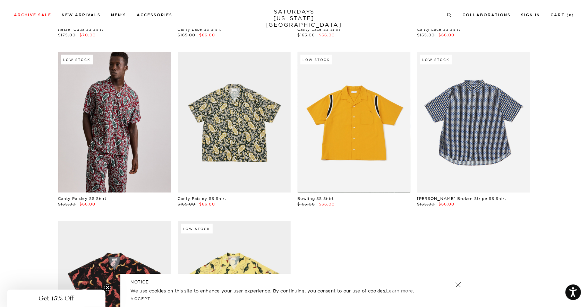 The image size is (588, 307). Describe the element at coordinates (486, 15) in the screenshot. I see `a: Collaborations` at that location.